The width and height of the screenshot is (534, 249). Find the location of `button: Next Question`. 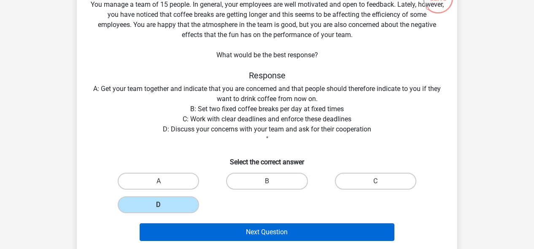

button: Next Question is located at coordinates (267, 232).